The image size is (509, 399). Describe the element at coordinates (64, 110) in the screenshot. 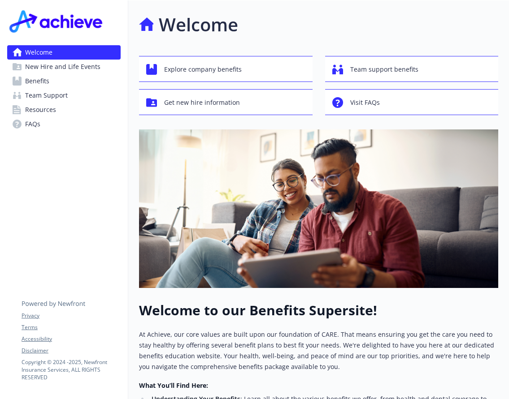

I see `a: Resources` at that location.